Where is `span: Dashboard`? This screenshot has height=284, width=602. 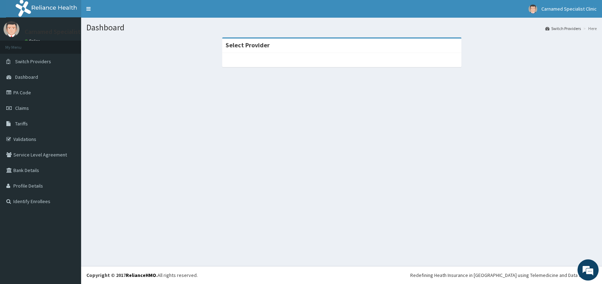 span: Dashboard is located at coordinates (26, 77).